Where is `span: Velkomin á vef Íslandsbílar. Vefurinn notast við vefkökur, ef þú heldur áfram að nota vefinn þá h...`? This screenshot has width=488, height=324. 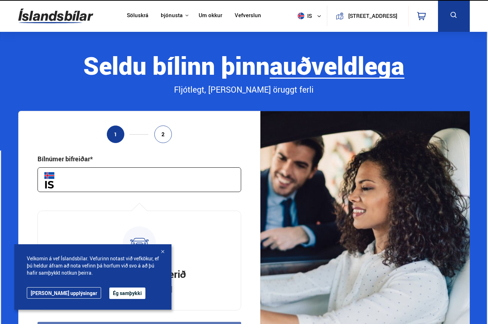
span: Velkomin á vef Íslandsbílar. Vefurinn notast við vefkökur, ef þú heldur áfram að nota vefinn þá h... is located at coordinates (93, 265).